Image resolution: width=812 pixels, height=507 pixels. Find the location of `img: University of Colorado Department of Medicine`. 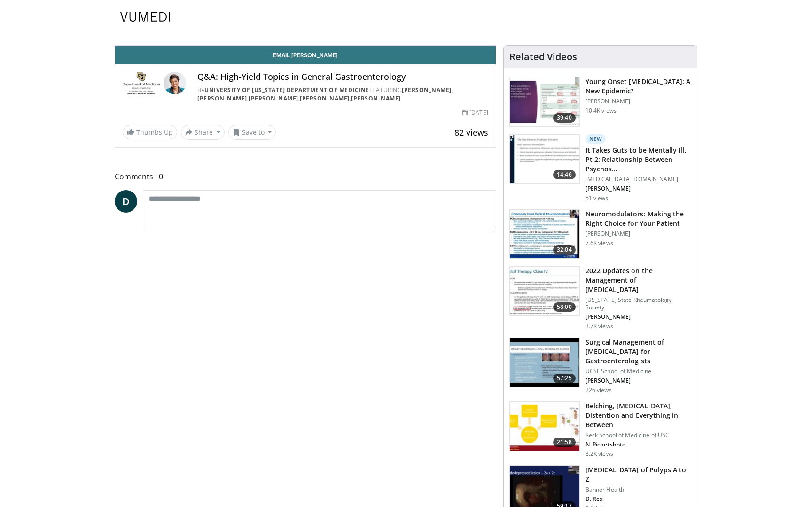

img: University of Colorado Department of Medicine is located at coordinates (141, 83).